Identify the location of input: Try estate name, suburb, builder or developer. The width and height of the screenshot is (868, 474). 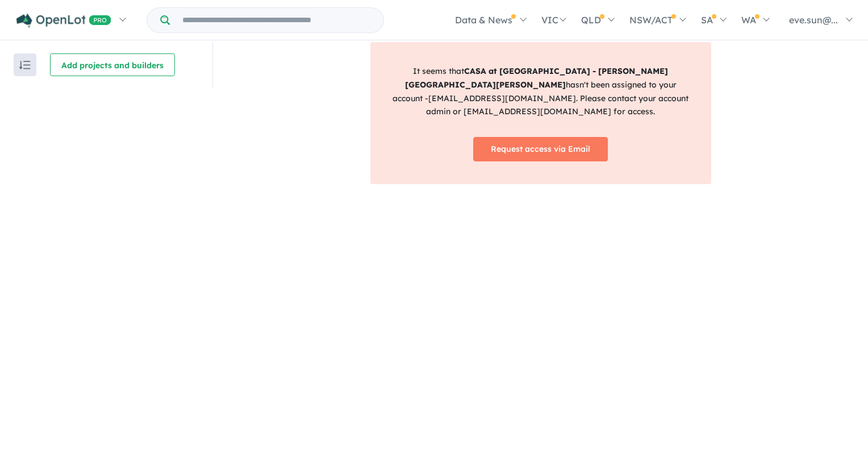
(277, 20).